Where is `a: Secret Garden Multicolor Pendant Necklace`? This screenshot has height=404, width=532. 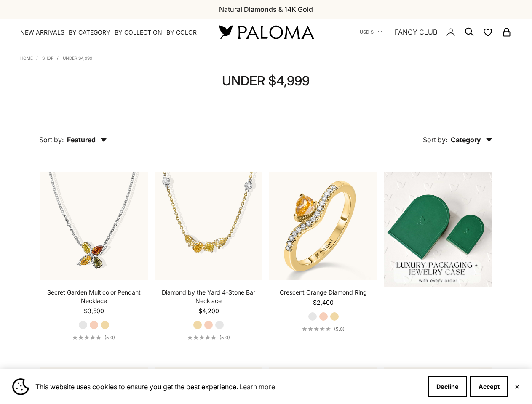
a: Secret Garden Multicolor Pendant Necklace is located at coordinates (94, 297).